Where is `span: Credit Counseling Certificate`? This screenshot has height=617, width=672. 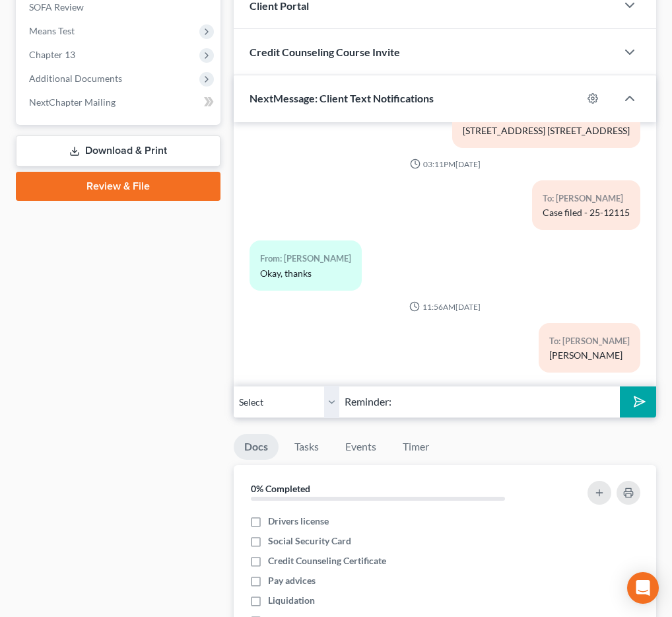 span: Credit Counseling Certificate is located at coordinates (327, 561).